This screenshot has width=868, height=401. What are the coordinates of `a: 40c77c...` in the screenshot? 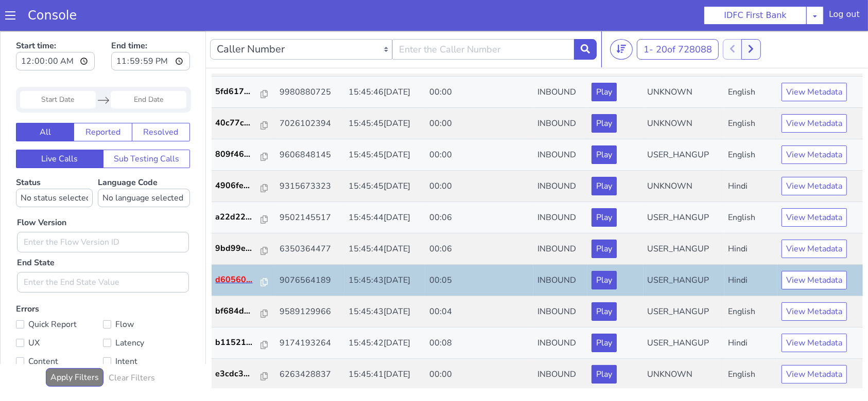 It's located at (244, 92).